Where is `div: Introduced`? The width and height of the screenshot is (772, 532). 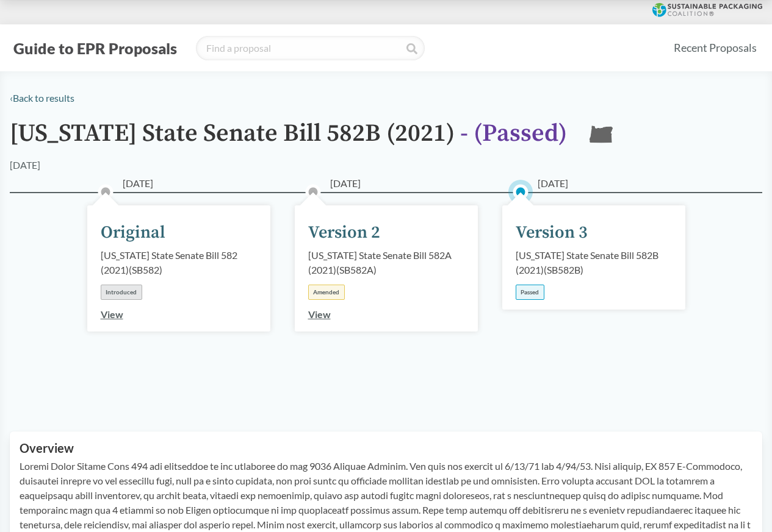 div: Introduced is located at coordinates (121, 292).